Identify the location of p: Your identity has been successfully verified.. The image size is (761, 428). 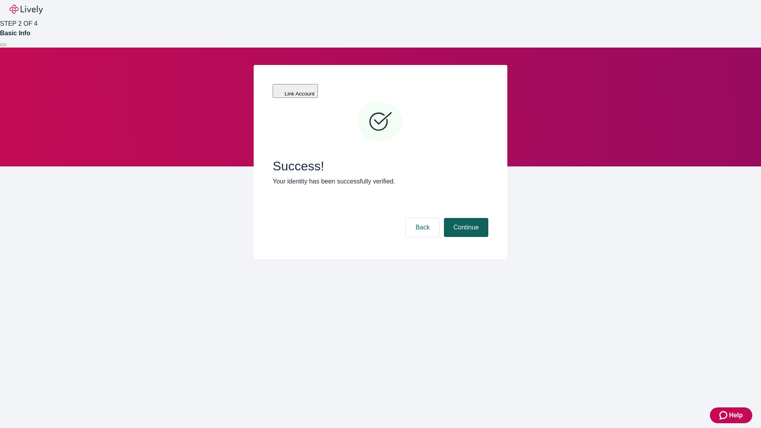
(381, 182).